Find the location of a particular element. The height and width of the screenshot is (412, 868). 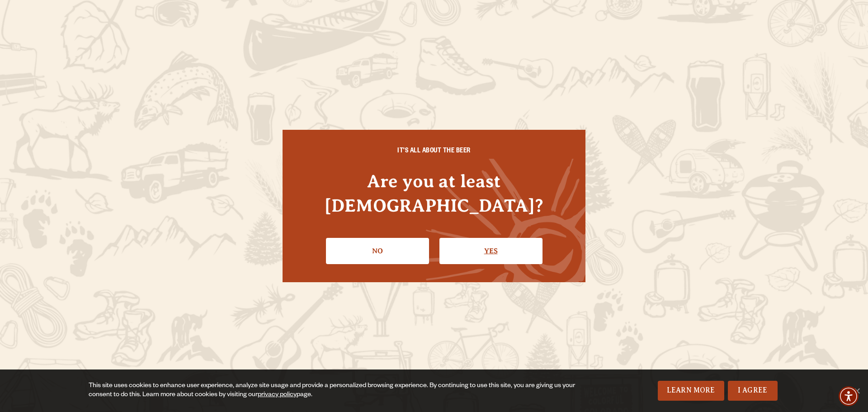

a: I Agree is located at coordinates (753, 391).